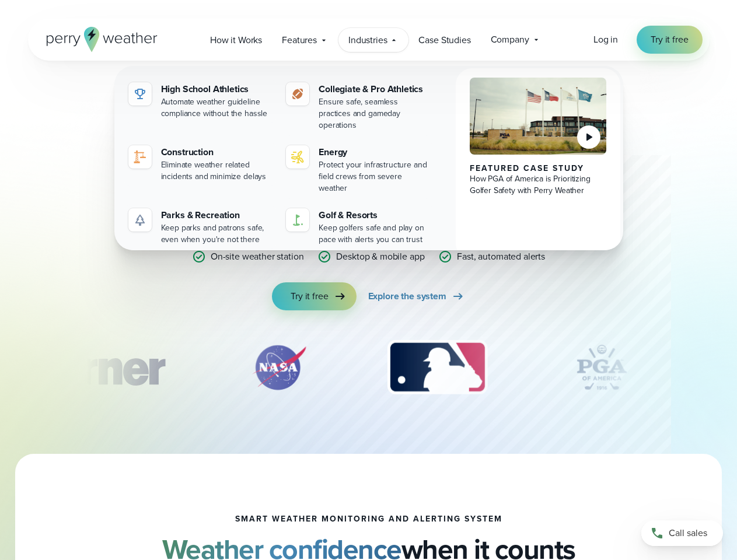 The image size is (737, 560). What do you see at coordinates (217, 152) in the screenshot?
I see `div: Construction` at bounding box center [217, 152].